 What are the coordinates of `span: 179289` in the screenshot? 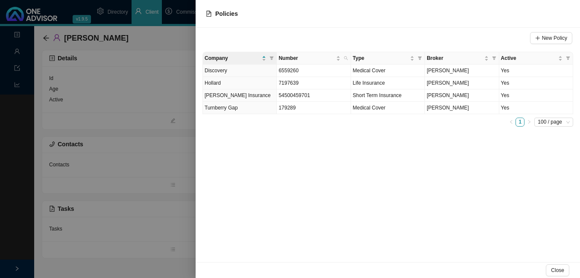 It's located at (287, 108).